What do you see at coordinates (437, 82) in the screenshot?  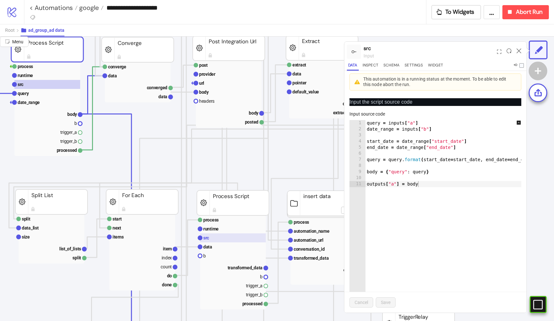 I see `div: This automation is in a running status at the moment. To be able to edit this node abort the run.` at bounding box center [437, 82].